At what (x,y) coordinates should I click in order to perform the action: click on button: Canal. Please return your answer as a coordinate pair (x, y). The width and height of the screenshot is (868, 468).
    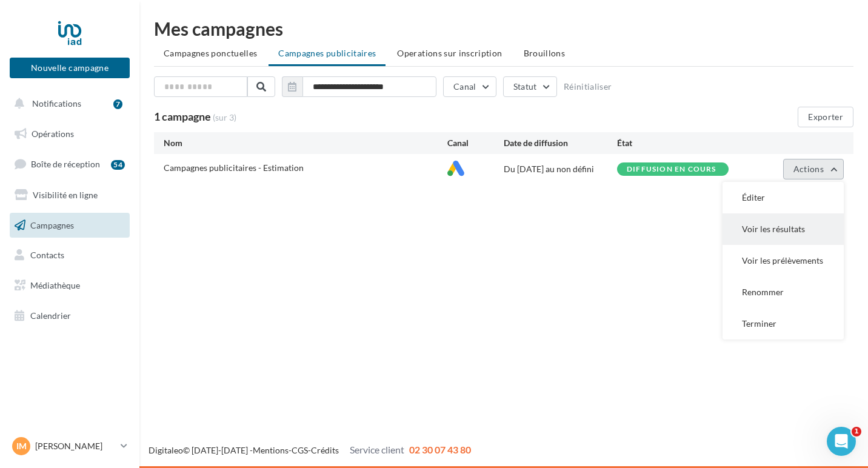
    Looking at the image, I should click on (470, 86).